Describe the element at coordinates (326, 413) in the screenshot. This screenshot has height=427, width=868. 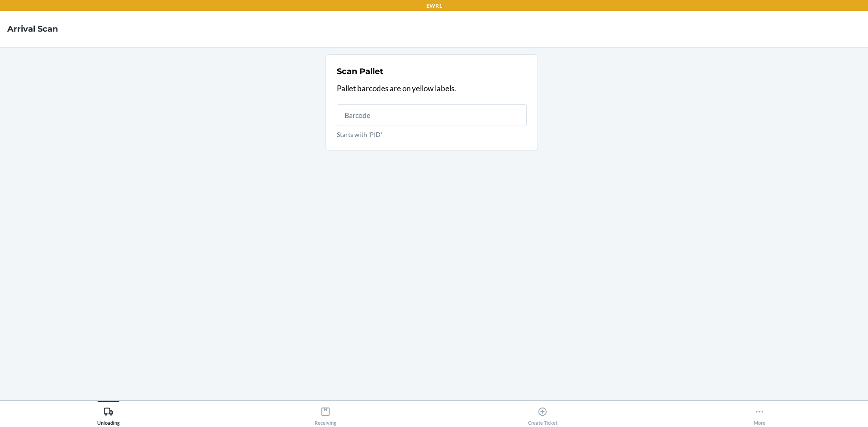
I see `button: Receiving` at that location.